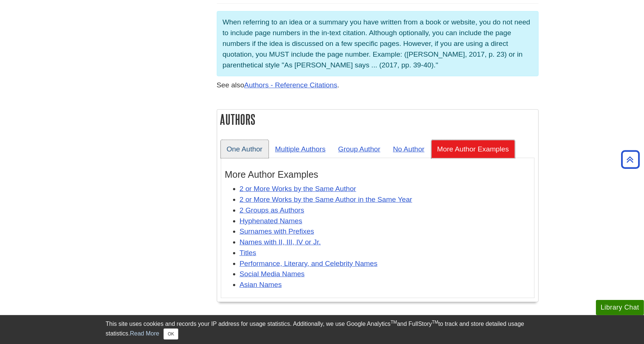 The image size is (644, 344). Describe the element at coordinates (378, 174) in the screenshot. I see `h3: More Author Examples` at that location.